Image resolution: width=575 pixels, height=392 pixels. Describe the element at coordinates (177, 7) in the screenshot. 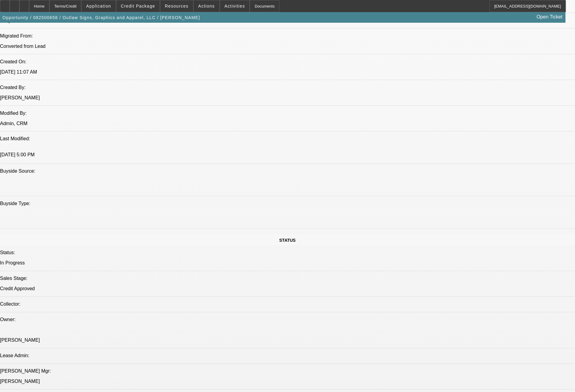

I see `button: Resources` at that location.